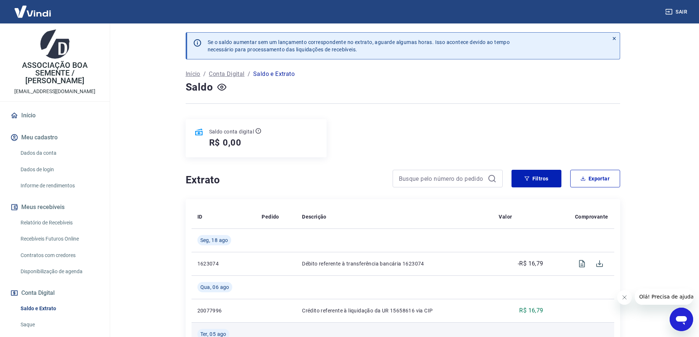 This screenshot has width=699, height=337. I want to click on p: Início, so click(193, 74).